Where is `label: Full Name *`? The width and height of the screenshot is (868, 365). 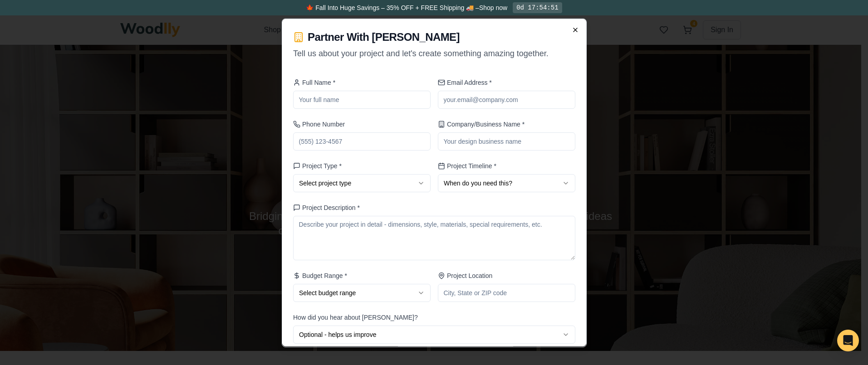 label: Full Name * is located at coordinates (362, 82).